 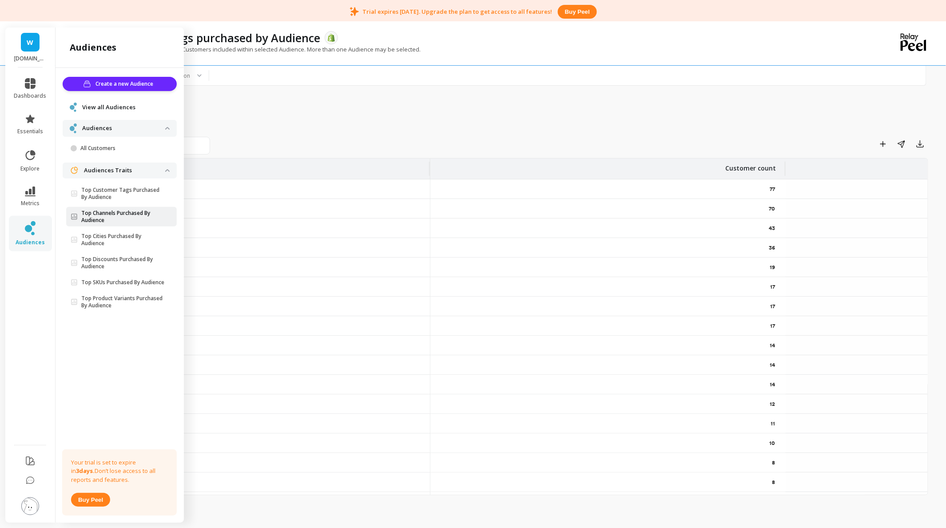 I want to click on span: dashboards, so click(x=30, y=96).